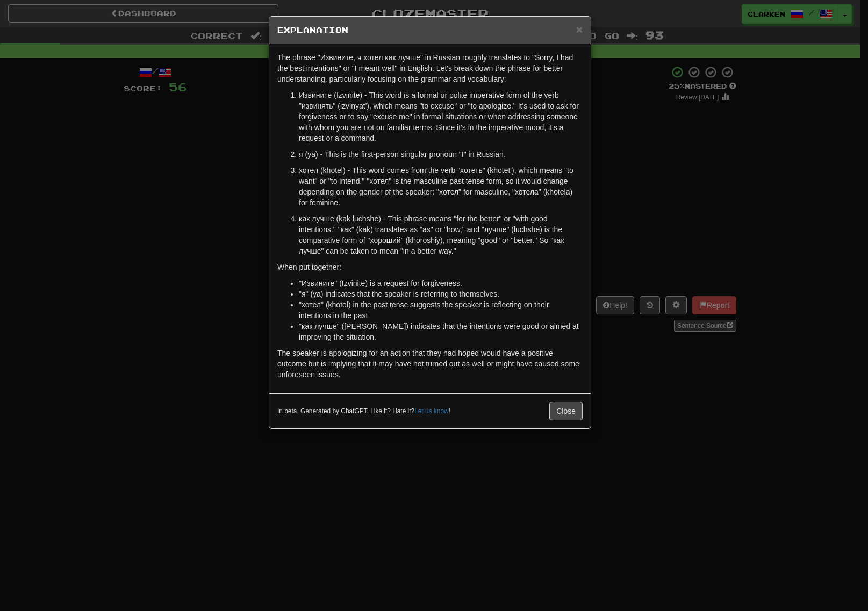 This screenshot has width=868, height=611. I want to click on p: The speaker is apologizing for an action that they had hoped would have a positive outcome but is..., so click(431, 363).